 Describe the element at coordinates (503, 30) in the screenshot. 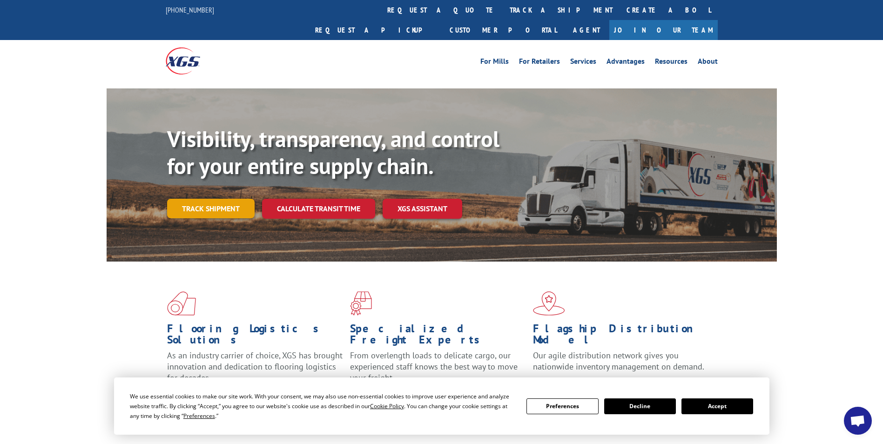

I see `a: Customer Portal` at that location.